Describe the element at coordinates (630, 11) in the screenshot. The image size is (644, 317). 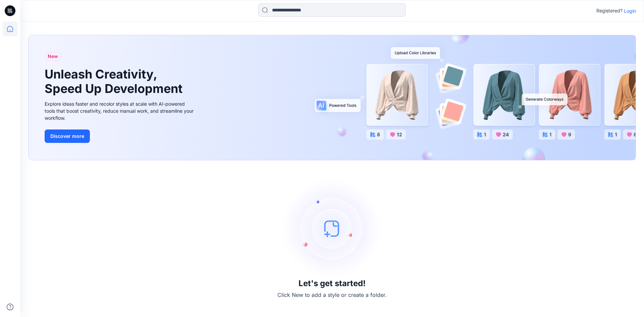
I see `p: Login` at that location.